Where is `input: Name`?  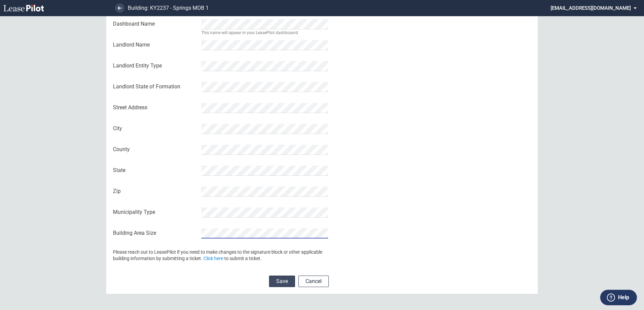
input: Name is located at coordinates (265, 24).